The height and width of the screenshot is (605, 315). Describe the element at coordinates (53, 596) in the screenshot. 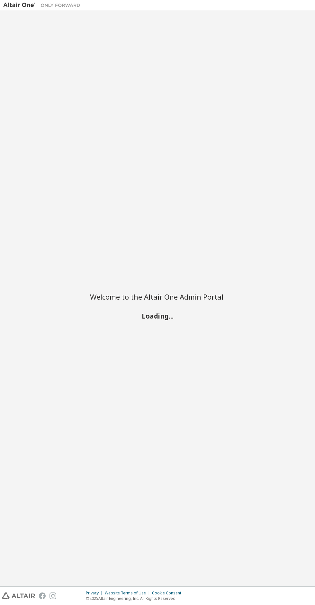

I see `img: instagram.svg` at that location.